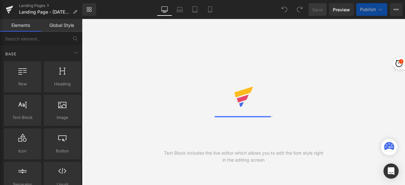 The height and width of the screenshot is (185, 405). What do you see at coordinates (165, 9) in the screenshot?
I see `a: Desktop` at bounding box center [165, 9].